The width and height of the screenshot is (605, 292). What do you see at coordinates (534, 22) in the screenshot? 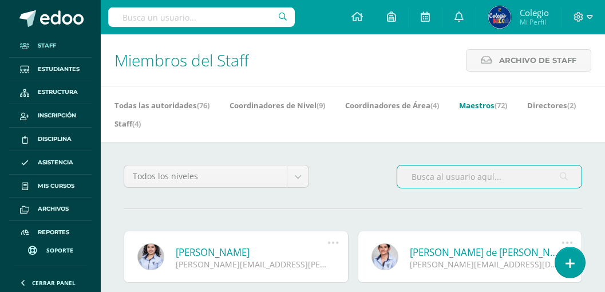
I see `span: Mi Perfil` at bounding box center [534, 22].